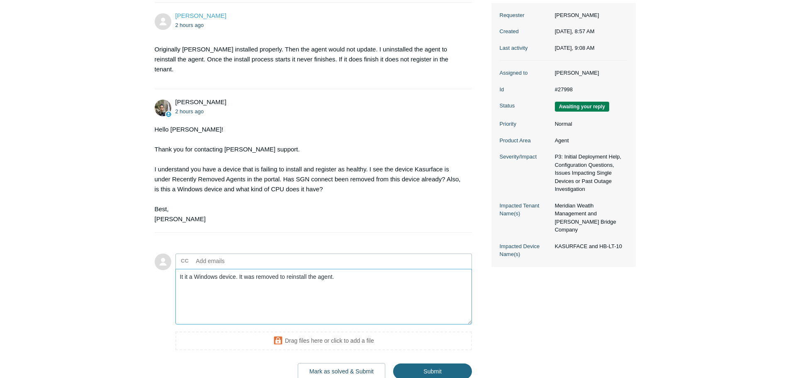  I want to click on dd: Agent, so click(589, 141).